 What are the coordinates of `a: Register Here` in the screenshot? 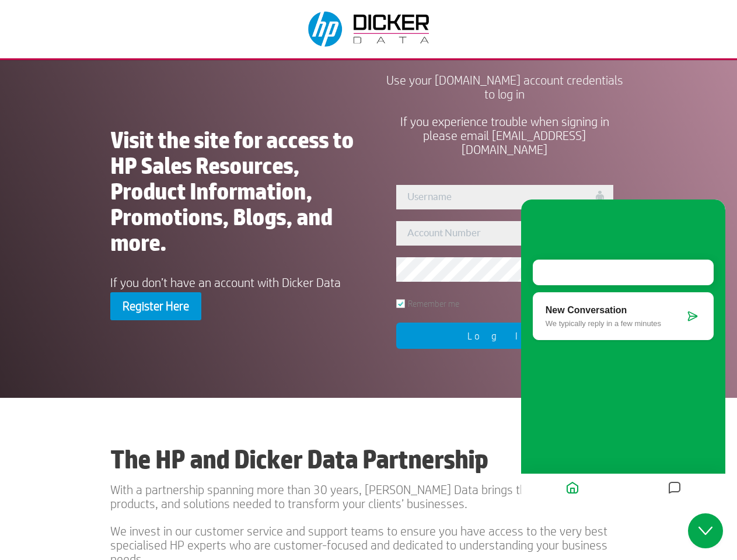 It's located at (156, 306).